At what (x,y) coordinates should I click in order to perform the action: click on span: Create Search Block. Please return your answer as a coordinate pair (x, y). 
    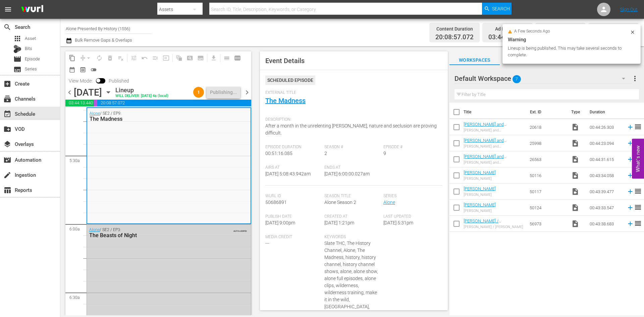
    Looking at the image, I should click on (190, 58).